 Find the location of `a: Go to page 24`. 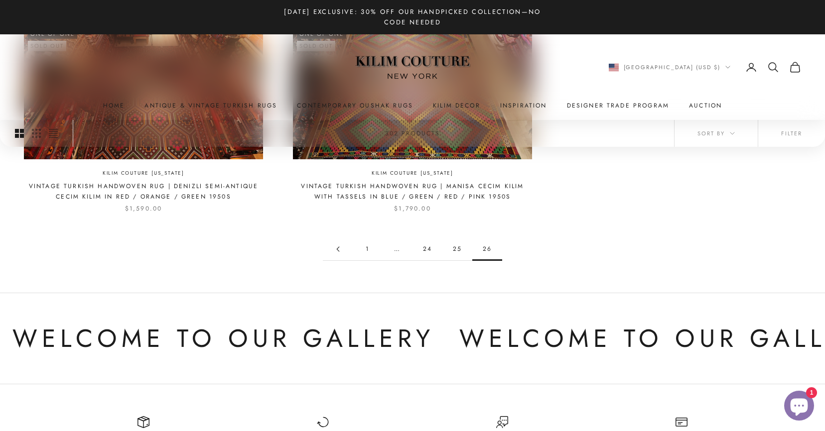

a: Go to page 24 is located at coordinates (427, 249).